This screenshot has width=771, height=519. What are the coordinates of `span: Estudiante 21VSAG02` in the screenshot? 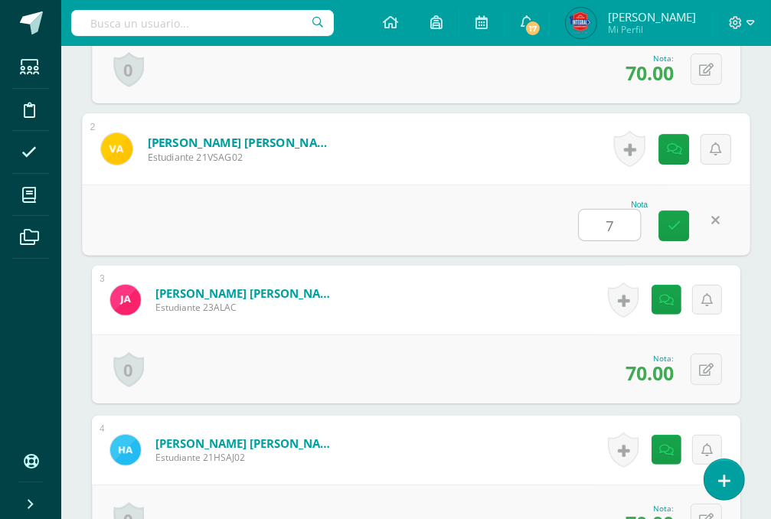 It's located at (242, 157).